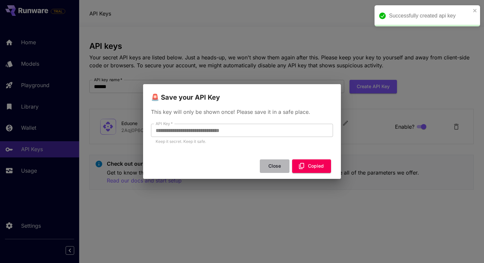 The image size is (484, 263). Describe the element at coordinates (242, 112) in the screenshot. I see `p: This key will only be shown once! Please save it in a safe place.` at that location.